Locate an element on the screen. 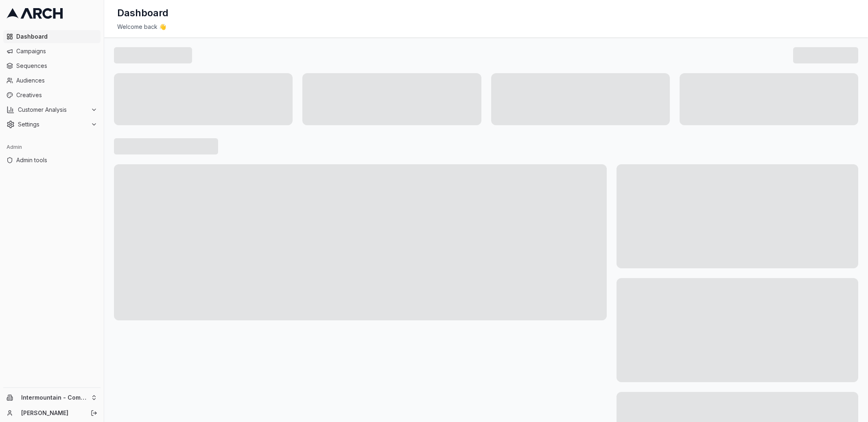  a: Audiences is located at coordinates (52, 81).